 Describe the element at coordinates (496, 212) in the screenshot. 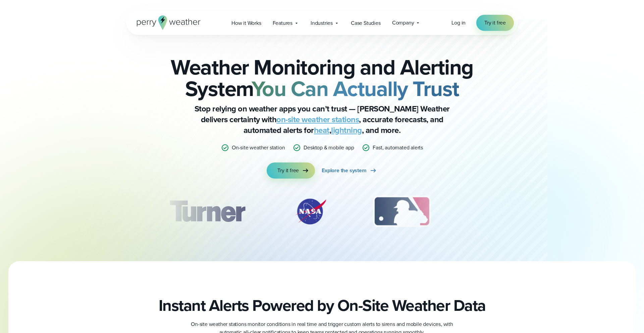

I see `img: PGA.svg` at that location.